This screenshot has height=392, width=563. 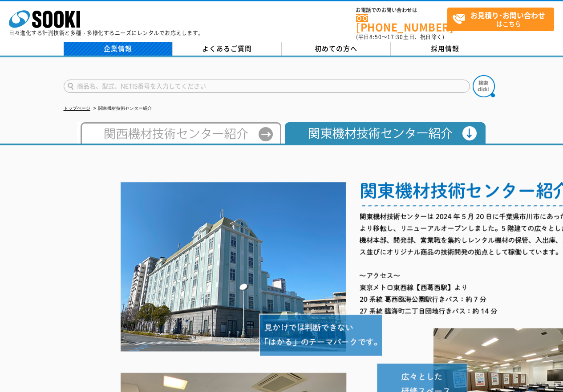 I want to click on a: 関東機材技術センター紹介, so click(x=383, y=138).